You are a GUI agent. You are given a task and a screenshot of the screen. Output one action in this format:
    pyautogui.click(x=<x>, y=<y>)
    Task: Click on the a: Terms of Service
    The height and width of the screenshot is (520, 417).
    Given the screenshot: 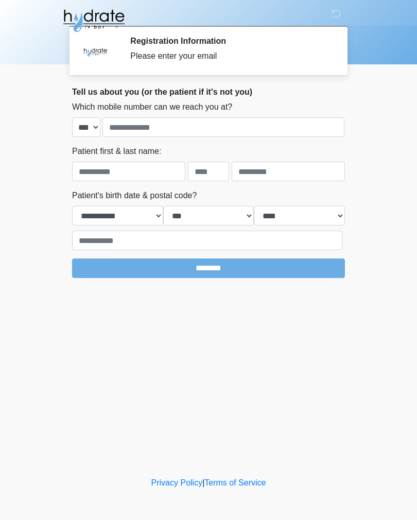 What is the action you would take?
    pyautogui.click(x=235, y=483)
    